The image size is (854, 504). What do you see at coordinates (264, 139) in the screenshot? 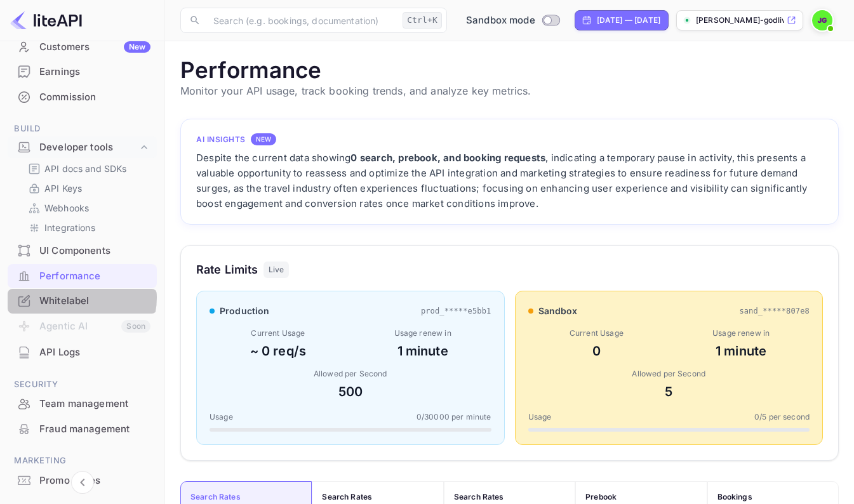
I see `div: NEW` at bounding box center [264, 139].